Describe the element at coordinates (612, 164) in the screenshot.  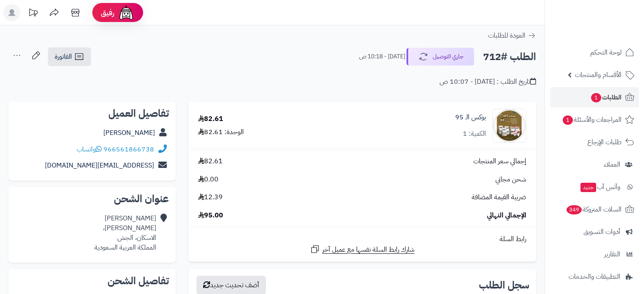
I see `span: العملاء` at that location.